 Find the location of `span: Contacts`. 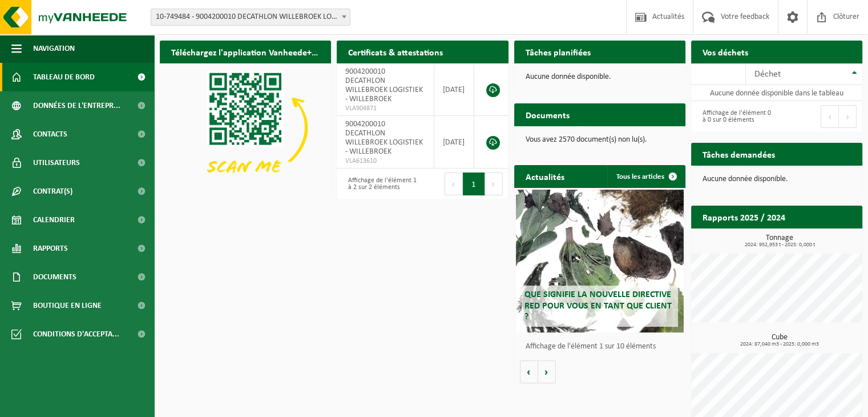

span: Contacts is located at coordinates (50, 134).